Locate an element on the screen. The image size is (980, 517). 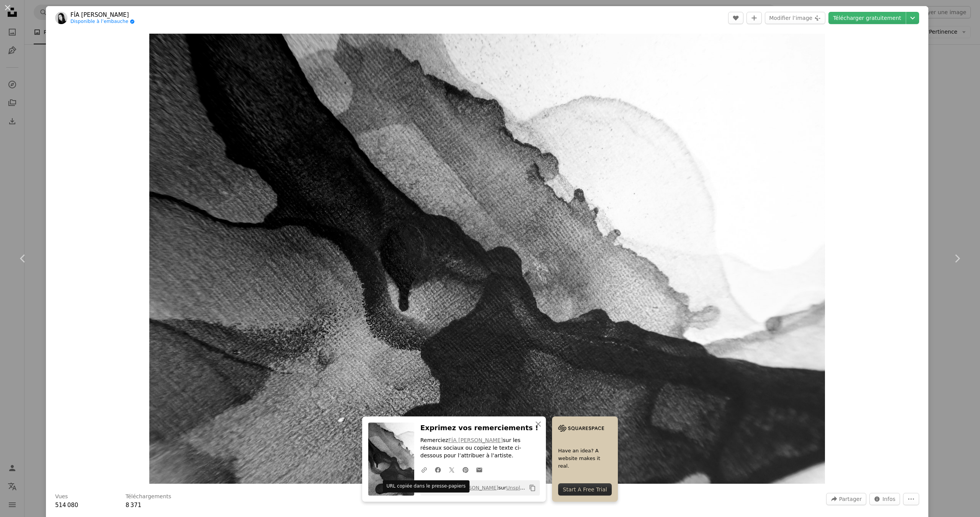
a: Partagez-lePinterest is located at coordinates (465, 470).